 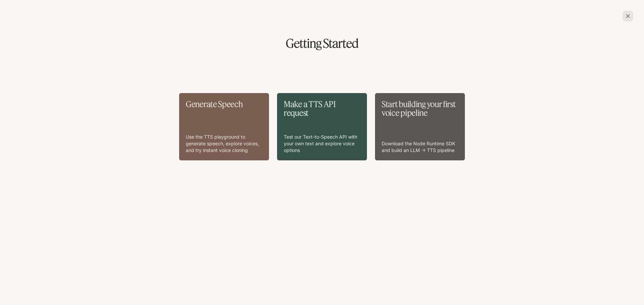 What do you see at coordinates (322, 127) in the screenshot?
I see `a: Make a TTS API requestTest our Text-to-Speech API with your own text and explore voice options` at bounding box center [322, 127].